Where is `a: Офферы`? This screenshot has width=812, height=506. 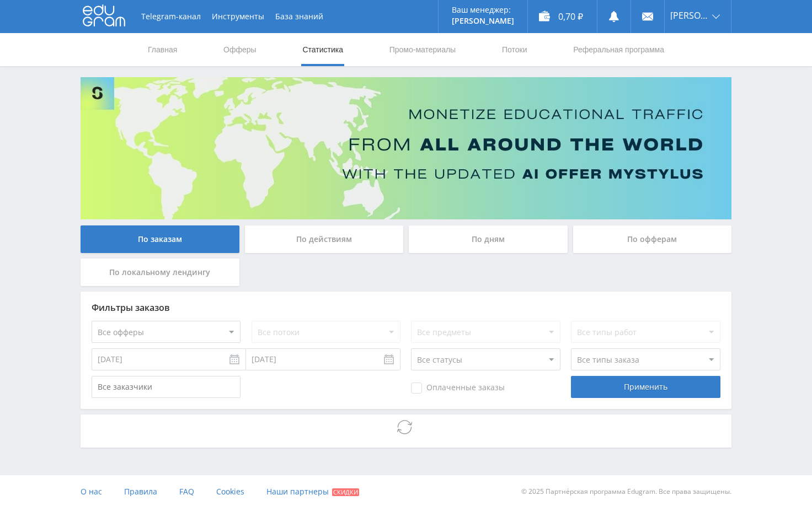
a: Офферы is located at coordinates (240, 50).